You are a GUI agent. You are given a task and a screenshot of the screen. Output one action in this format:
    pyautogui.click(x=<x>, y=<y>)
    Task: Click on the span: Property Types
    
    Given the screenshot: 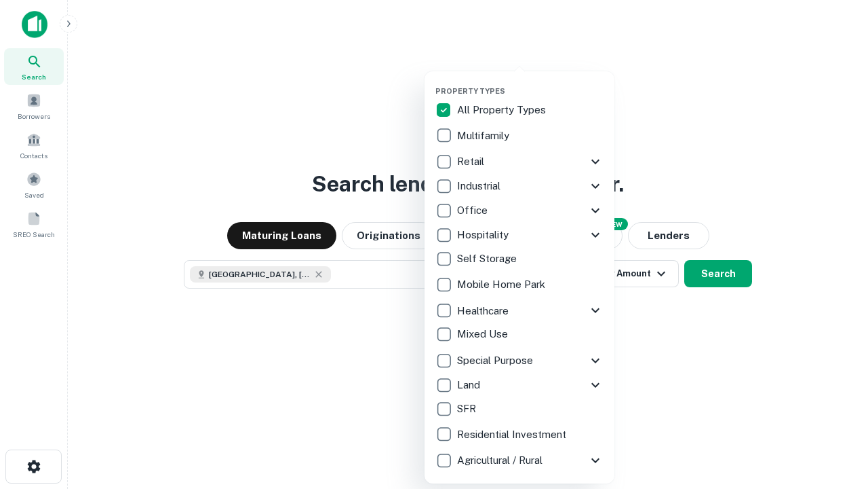 What is the action you would take?
    pyautogui.click(x=470, y=91)
    